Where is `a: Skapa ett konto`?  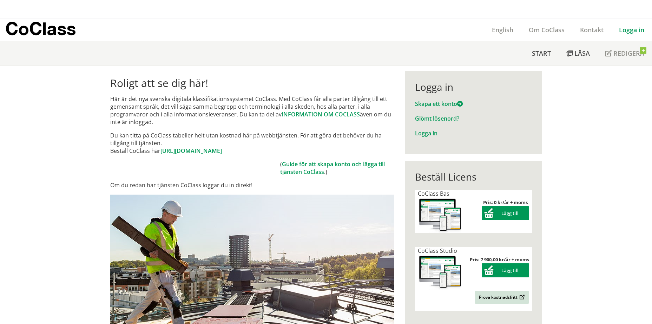
a: Skapa ett konto is located at coordinates (439, 104).